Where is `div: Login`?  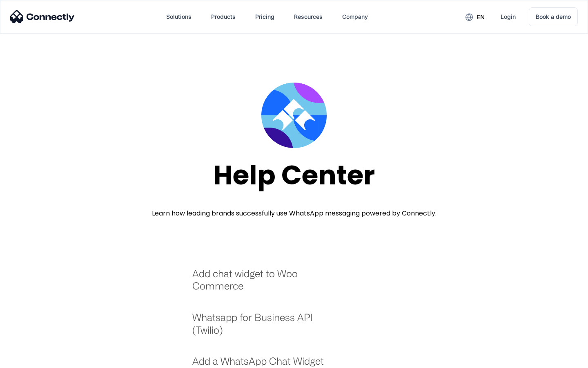
div: Login is located at coordinates (508, 17).